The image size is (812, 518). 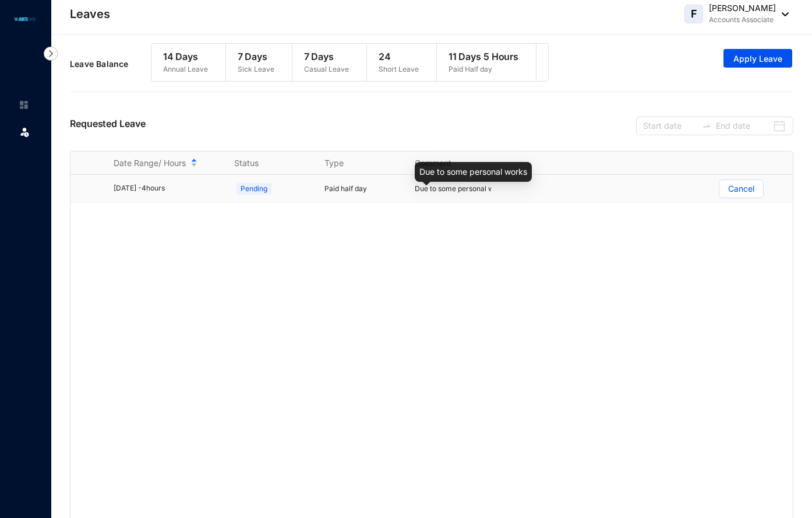 What do you see at coordinates (782, 14) in the screenshot?
I see `img: dropdown-black.8e83cc76930a90b1a4fdb6d089b7bf3a.svg` at bounding box center [782, 14].